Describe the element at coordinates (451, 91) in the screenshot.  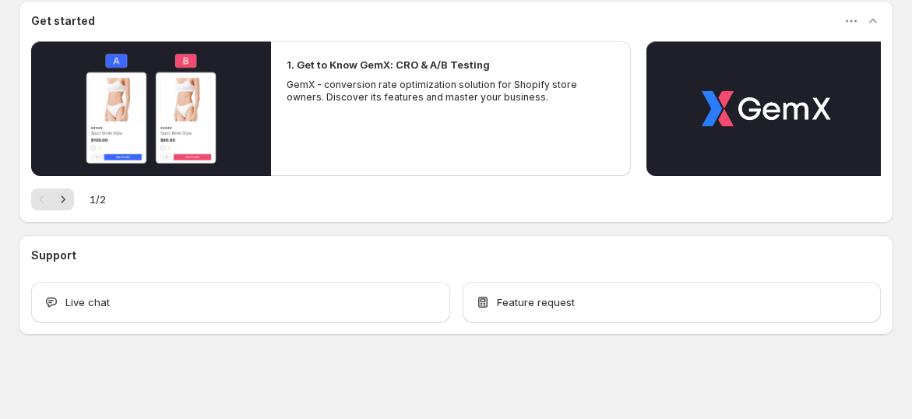
I see `p: GemX - conversion rate optimization solution for Shopify store owners. Discover its features and ...` at that location.